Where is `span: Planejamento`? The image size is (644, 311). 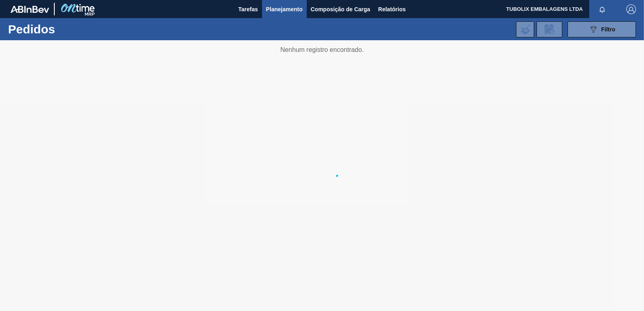
span: Planejamento is located at coordinates (284, 9).